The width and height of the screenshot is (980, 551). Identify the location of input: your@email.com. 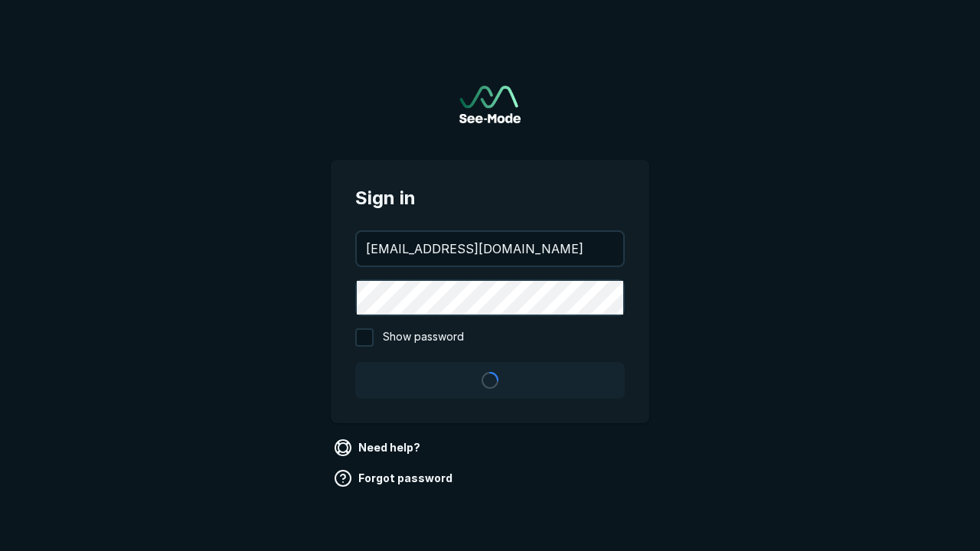
(490, 249).